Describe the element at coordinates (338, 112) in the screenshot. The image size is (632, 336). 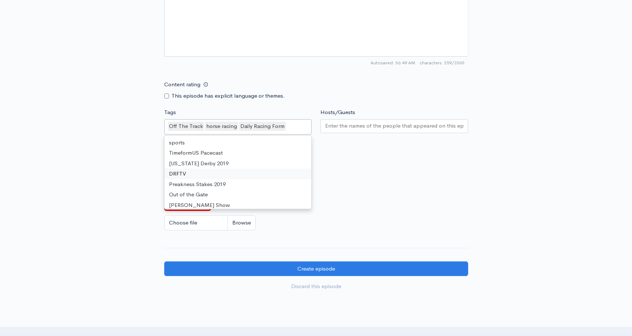
I see `label: Hosts/Guests` at that location.